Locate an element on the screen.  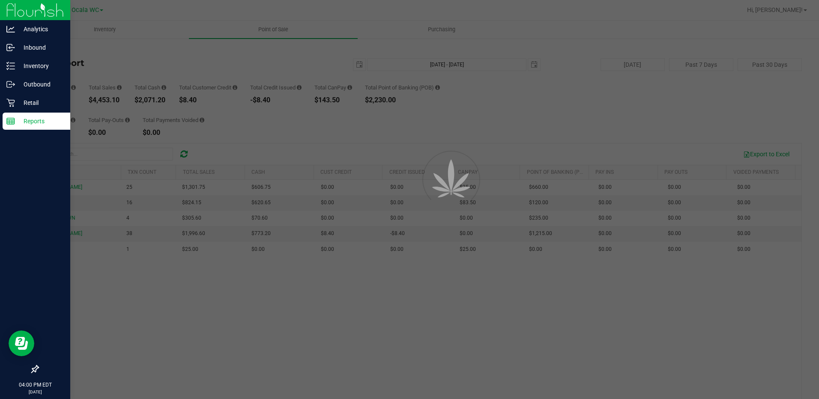
p: Outbound is located at coordinates (41, 84).